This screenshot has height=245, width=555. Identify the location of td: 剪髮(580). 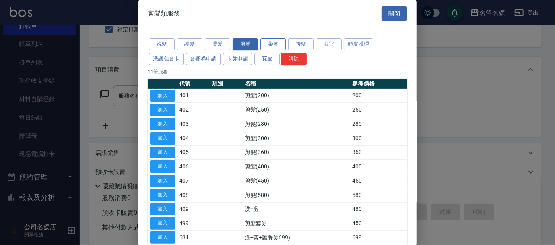
(296, 195).